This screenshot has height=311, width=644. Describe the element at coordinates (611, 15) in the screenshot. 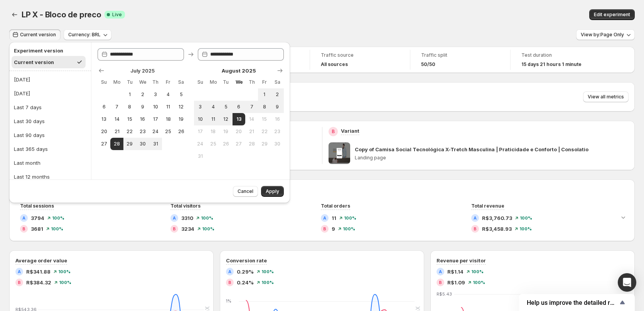

I see `button: Edit experiment` at that location.